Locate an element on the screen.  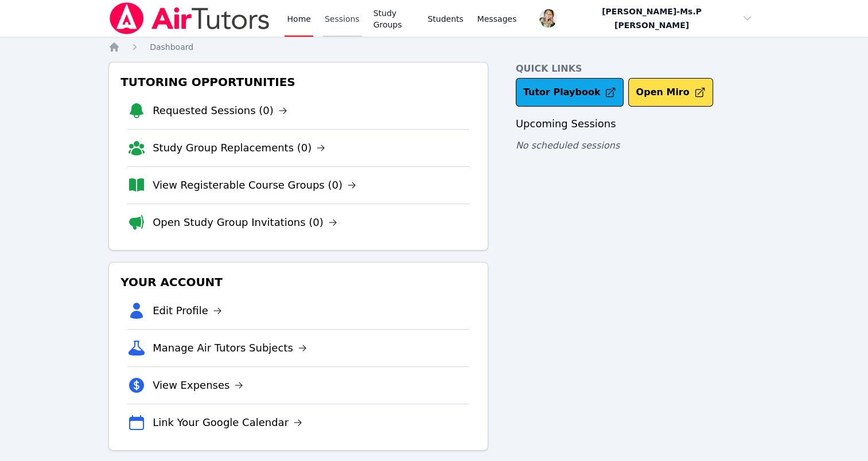
h3: Your Account is located at coordinates (298, 282).